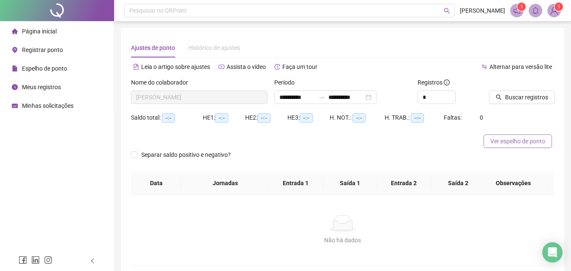 This screenshot has height=271, width=571. What do you see at coordinates (321, 97) in the screenshot?
I see `span: to` at bounding box center [321, 97].